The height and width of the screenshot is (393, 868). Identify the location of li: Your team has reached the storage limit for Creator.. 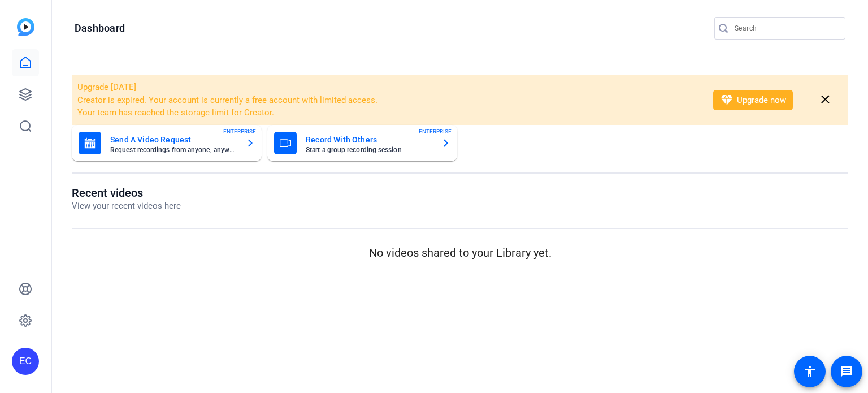
(388, 113).